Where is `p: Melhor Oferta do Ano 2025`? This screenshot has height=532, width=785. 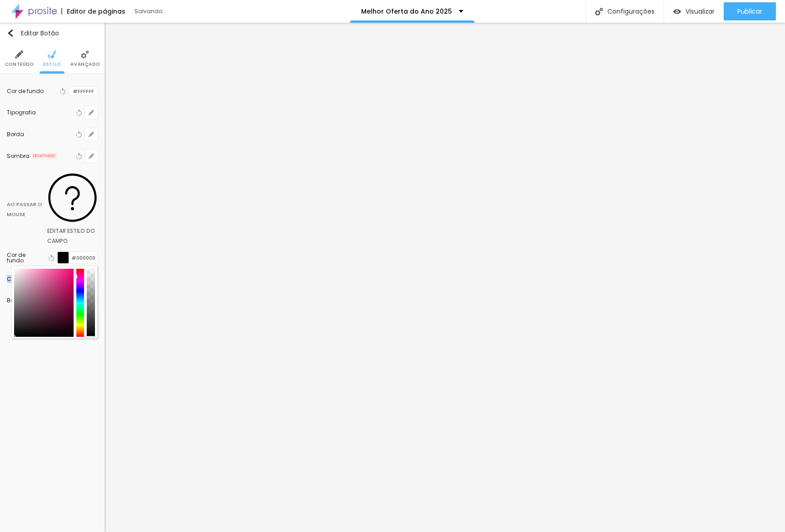 p: Melhor Oferta do Ano 2025 is located at coordinates (407, 11).